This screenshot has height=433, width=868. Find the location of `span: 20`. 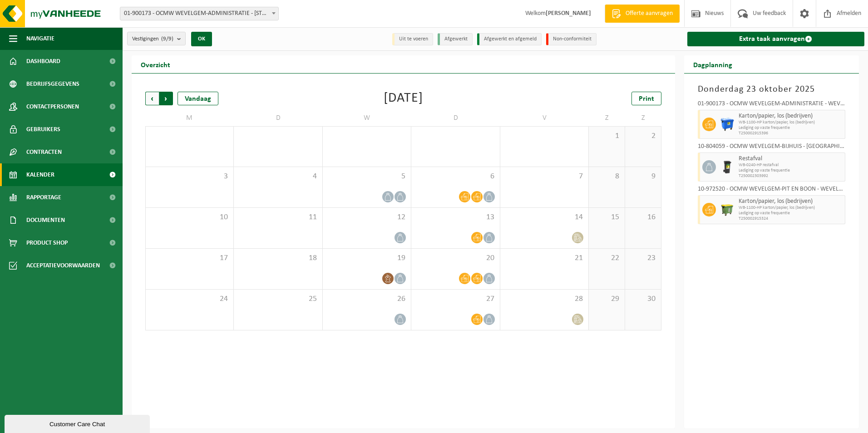

span: 20 is located at coordinates (455, 258).